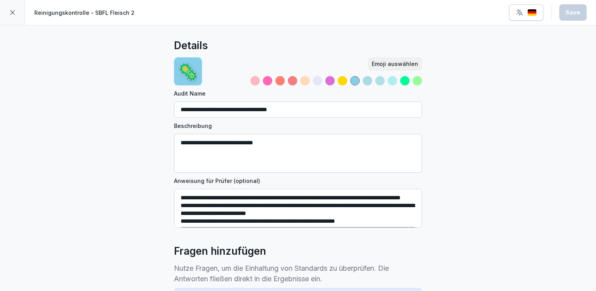 Image resolution: width=596 pixels, height=291 pixels. What do you see at coordinates (191, 46) in the screenshot?
I see `h2: Details` at bounding box center [191, 46].